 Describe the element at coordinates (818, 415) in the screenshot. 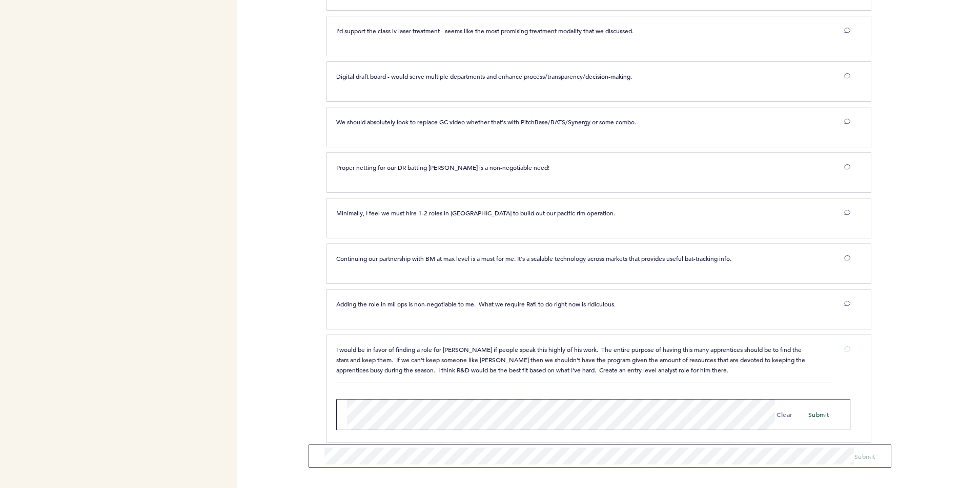

I see `span: submit` at that location.